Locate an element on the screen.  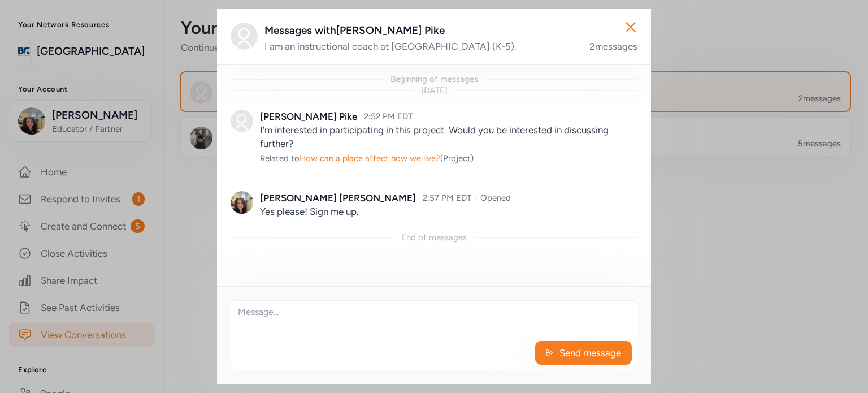
div: Beginning of messages is located at coordinates (434, 79).